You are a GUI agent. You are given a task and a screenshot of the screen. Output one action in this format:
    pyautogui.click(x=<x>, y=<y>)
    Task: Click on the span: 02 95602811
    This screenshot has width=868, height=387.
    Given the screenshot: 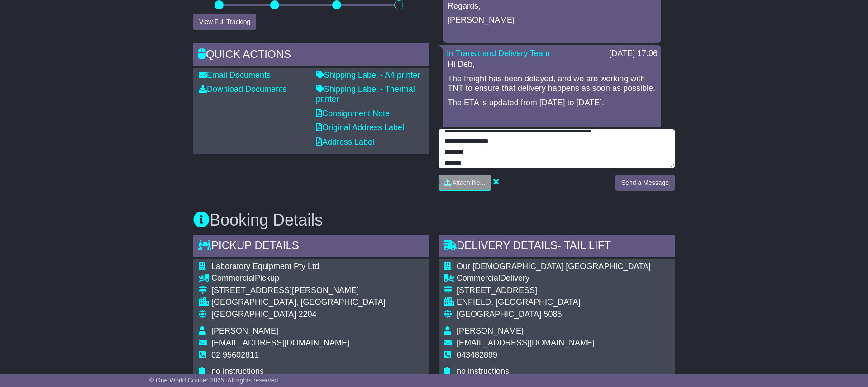 What is the action you would take?
    pyautogui.click(x=235, y=355)
    